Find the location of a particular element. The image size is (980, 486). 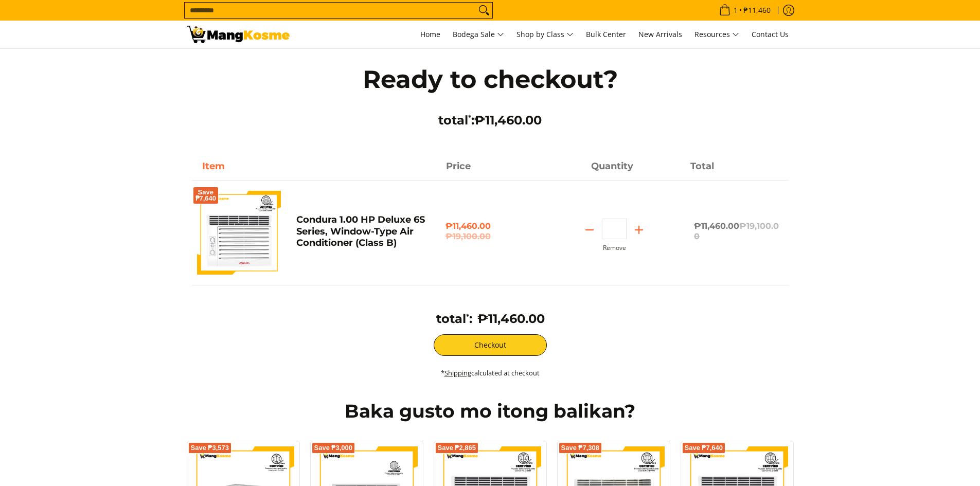

a: Contact Us is located at coordinates (770, 35).